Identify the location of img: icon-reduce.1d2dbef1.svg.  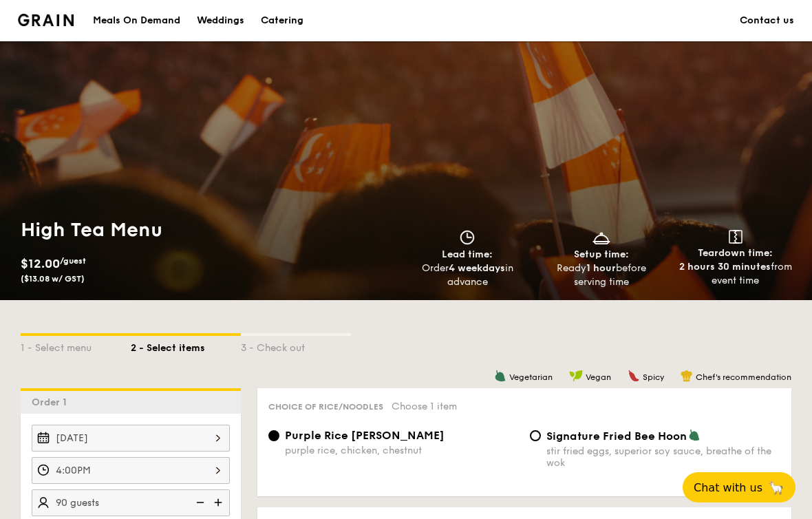
(199, 503).